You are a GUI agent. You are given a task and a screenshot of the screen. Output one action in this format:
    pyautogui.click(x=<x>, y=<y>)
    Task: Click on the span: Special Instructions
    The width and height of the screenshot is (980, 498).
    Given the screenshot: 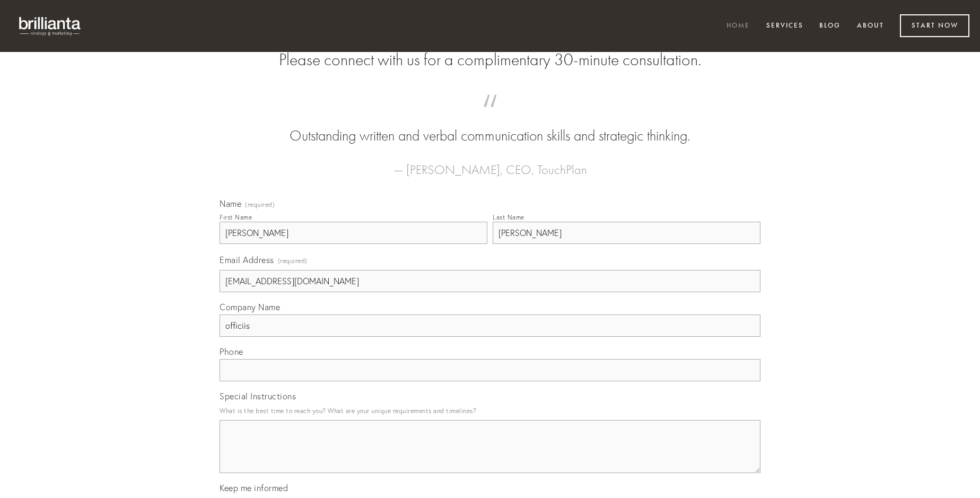 What is the action you would take?
    pyautogui.click(x=257, y=396)
    